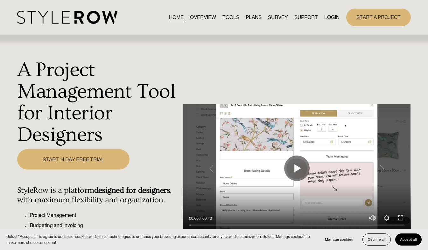 The height and width of the screenshot is (250, 428). What do you see at coordinates (332, 17) in the screenshot?
I see `a: LOGIN` at bounding box center [332, 17].